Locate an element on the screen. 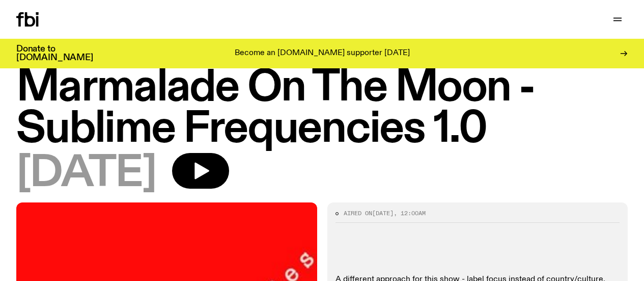 This screenshot has width=644, height=281. span: Tune in live is located at coordinates (325, 19).